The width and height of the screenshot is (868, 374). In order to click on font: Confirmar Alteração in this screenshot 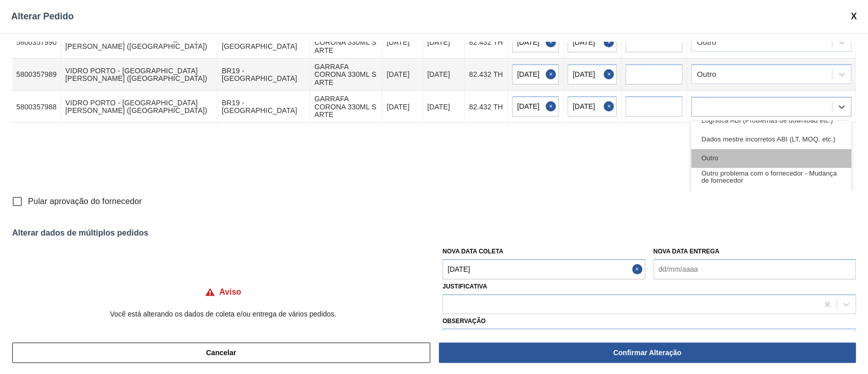, I will do `click(647, 352)`.